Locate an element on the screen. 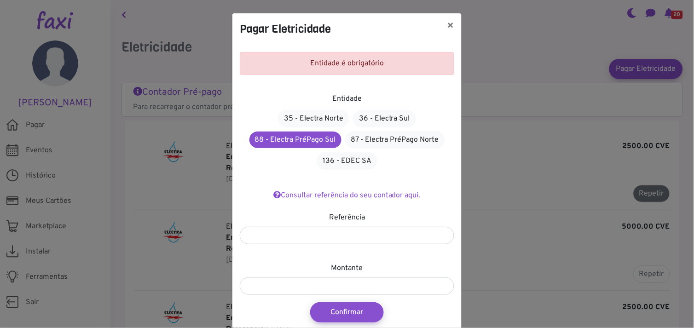  a: Consultar referência do seu contador aqui. is located at coordinates (347, 196).